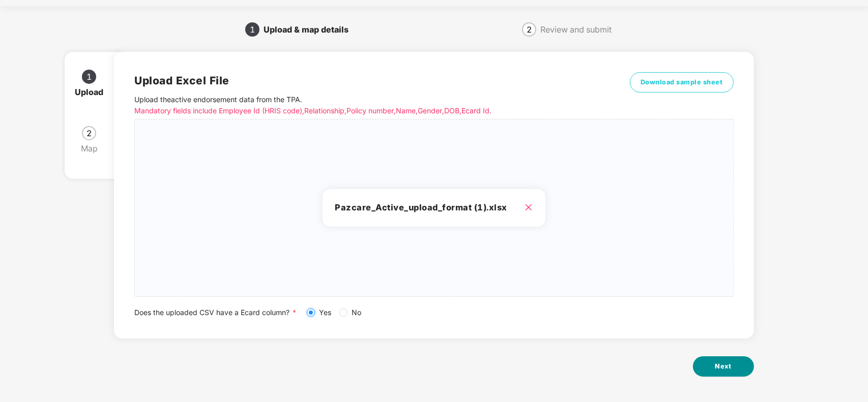 This screenshot has height=402, width=868. Describe the element at coordinates (371, 80) in the screenshot. I see `h2: Upload Excel File` at that location.